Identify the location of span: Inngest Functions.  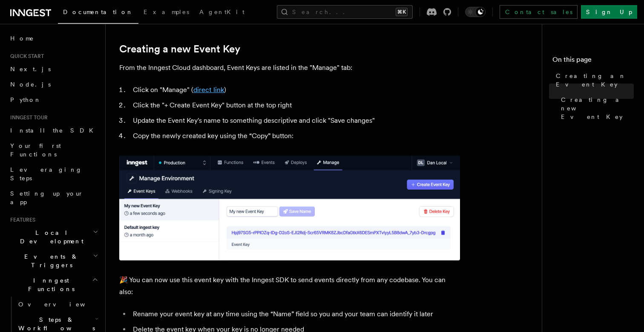
(50, 285).